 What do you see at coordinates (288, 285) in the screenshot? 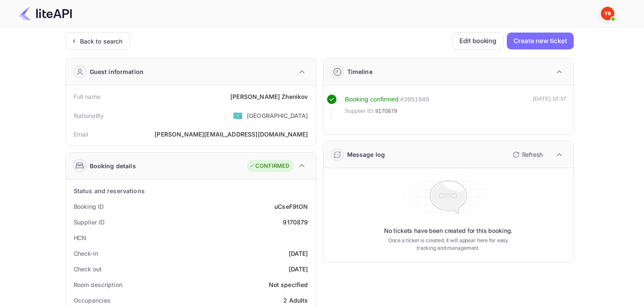
I see `div: Not specified` at bounding box center [288, 285].